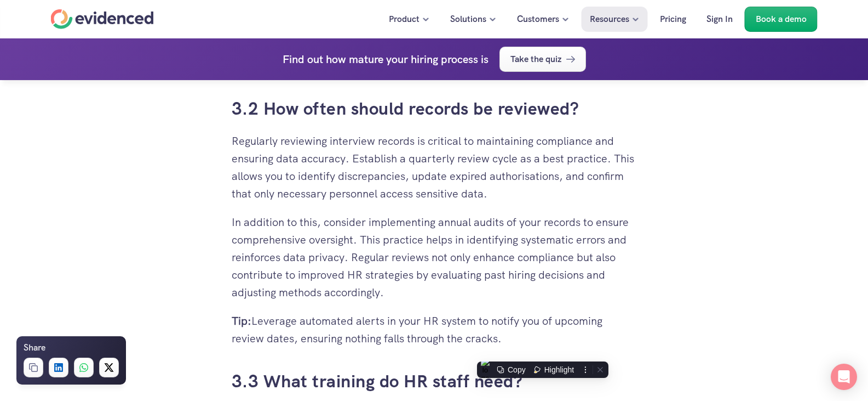  Describe the element at coordinates (610, 19) in the screenshot. I see `p: Resources` at that location.